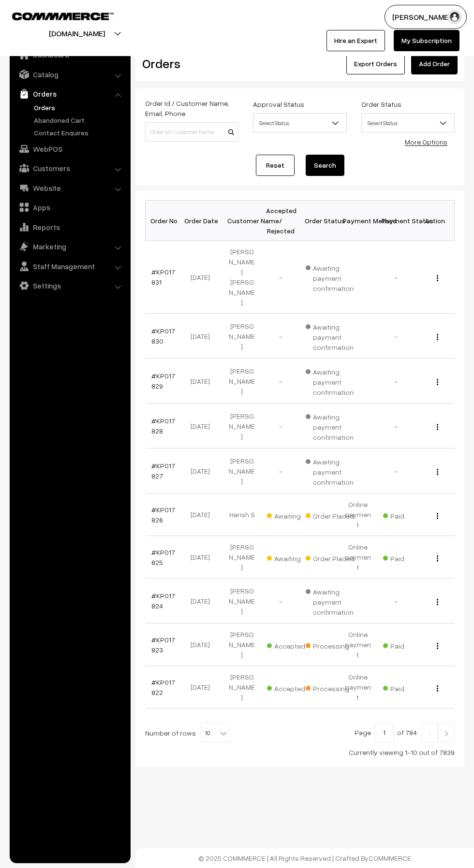  What do you see at coordinates (70, 285) in the screenshot?
I see `a: Settings` at bounding box center [70, 285].